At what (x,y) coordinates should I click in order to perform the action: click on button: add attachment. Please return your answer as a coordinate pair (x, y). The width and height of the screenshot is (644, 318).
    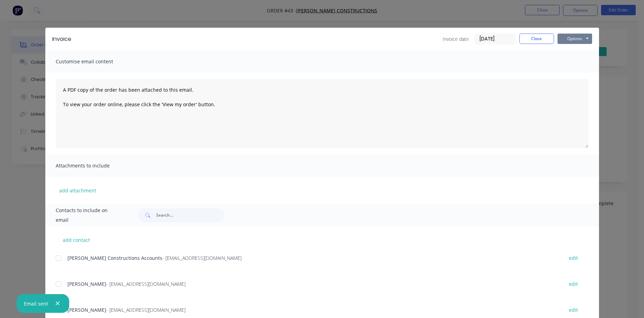
    Looking at the image, I should click on (77, 190).